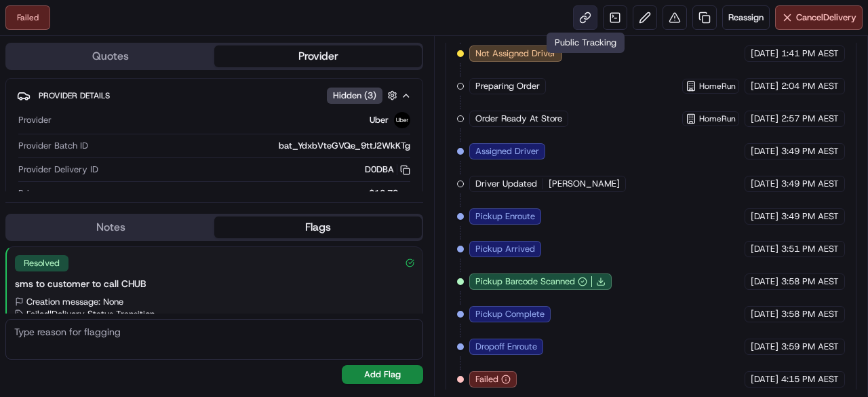  Describe the element at coordinates (810, 346) in the screenshot. I see `span: 3:59 PM AEST` at that location.